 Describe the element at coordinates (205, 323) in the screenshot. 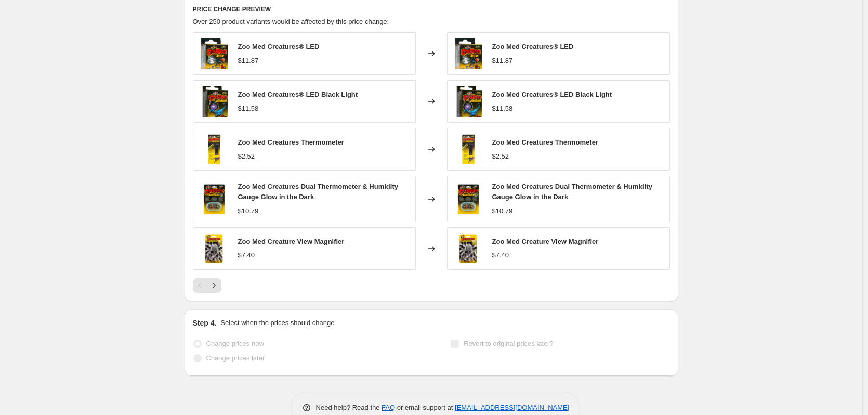

I see `h2: Step 4.` at that location.